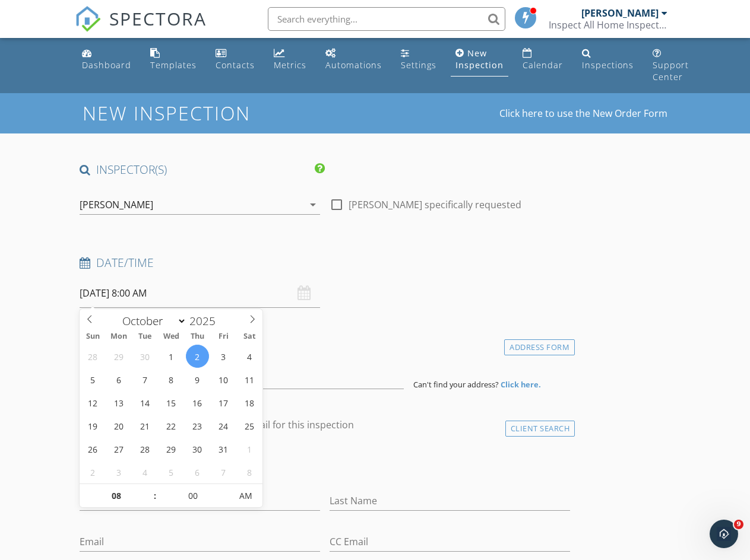 This screenshot has height=560, width=750. I want to click on div: Calendar, so click(543, 64).